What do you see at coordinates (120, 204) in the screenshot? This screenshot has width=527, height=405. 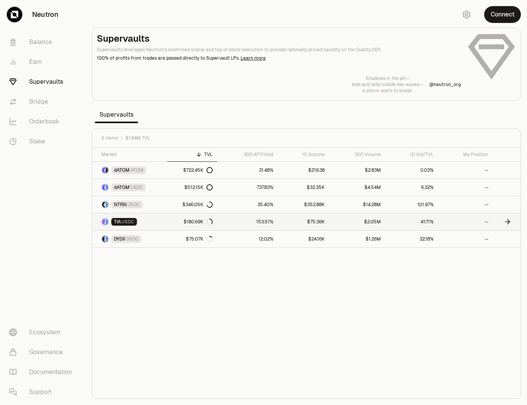 I see `span: NTRN` at bounding box center [120, 204].